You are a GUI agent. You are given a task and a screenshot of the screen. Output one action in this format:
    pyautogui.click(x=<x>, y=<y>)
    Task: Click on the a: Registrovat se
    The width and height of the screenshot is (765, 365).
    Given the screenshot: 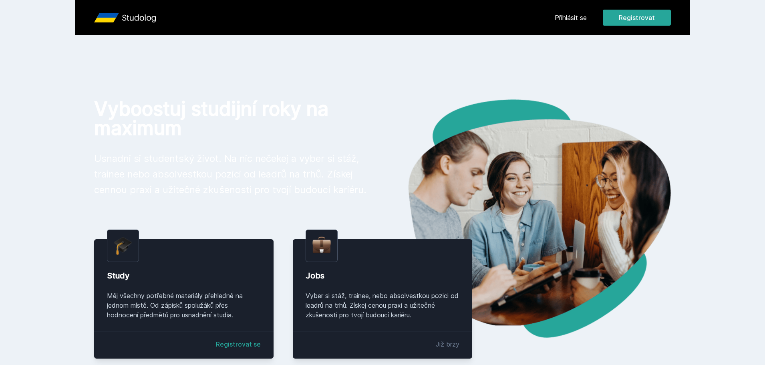 What is the action you would take?
    pyautogui.click(x=238, y=344)
    